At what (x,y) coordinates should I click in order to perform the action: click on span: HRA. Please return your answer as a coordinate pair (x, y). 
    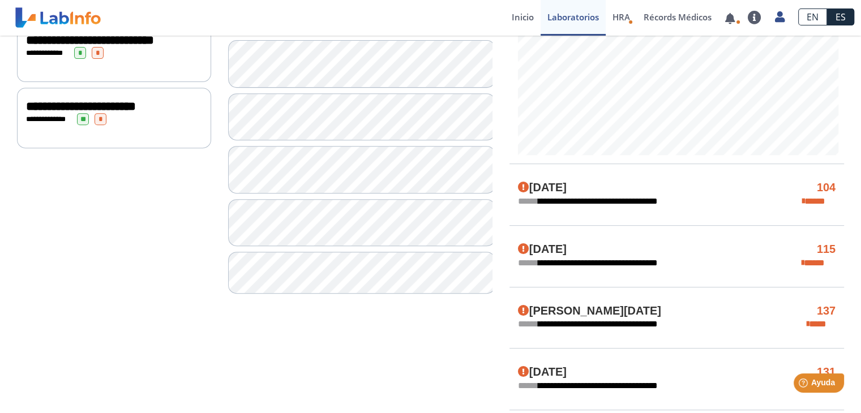
    Looking at the image, I should click on (621, 17).